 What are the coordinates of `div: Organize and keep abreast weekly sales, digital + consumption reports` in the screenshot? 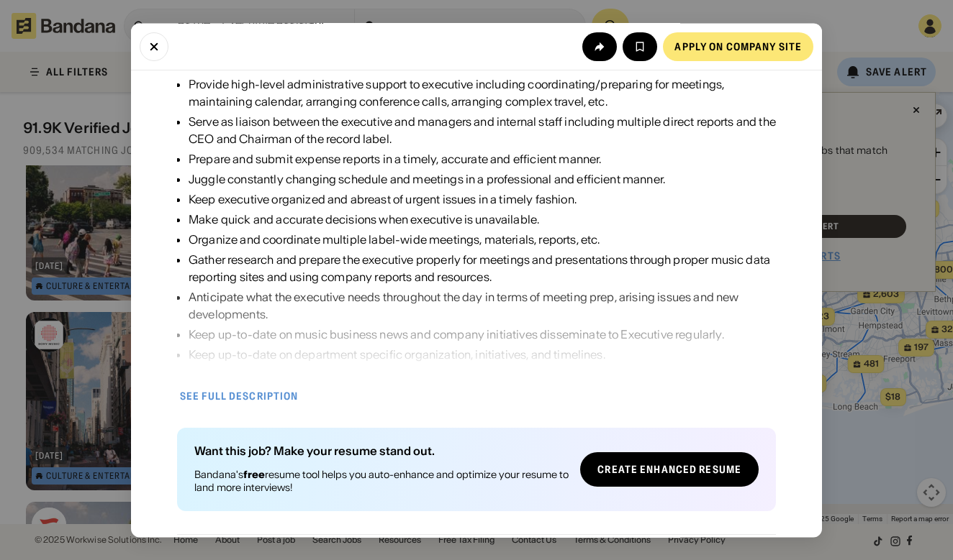 It's located at (482, 375).